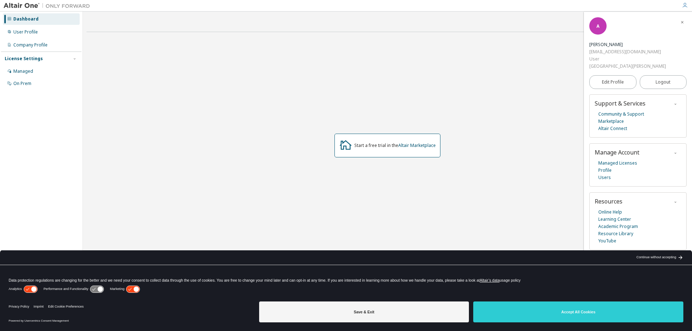  I want to click on a: Edit Profile, so click(613, 82).